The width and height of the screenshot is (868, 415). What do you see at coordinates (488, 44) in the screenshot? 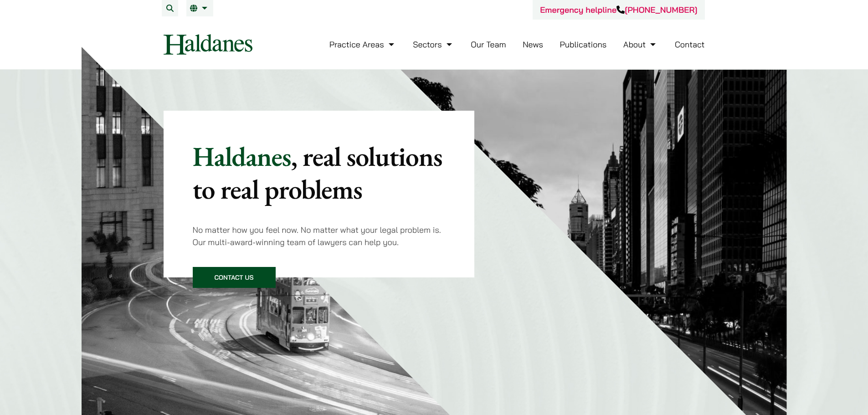
I see `a: Our Team` at bounding box center [488, 44].